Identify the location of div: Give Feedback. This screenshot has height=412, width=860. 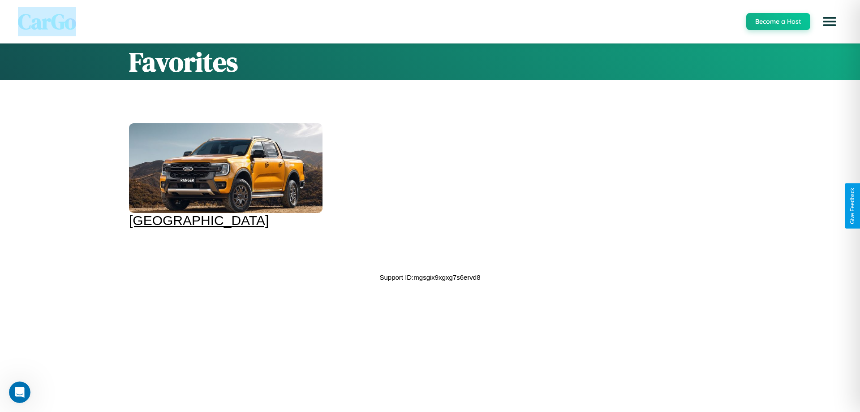
(852, 206).